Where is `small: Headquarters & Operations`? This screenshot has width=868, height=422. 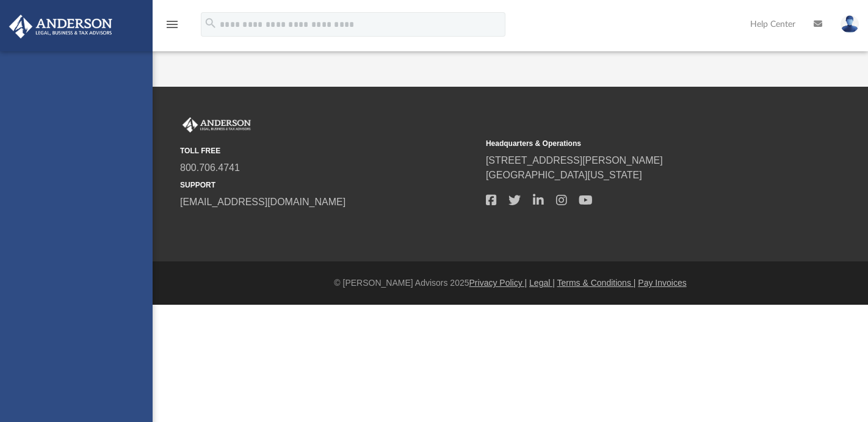
small: Headquarters & Operations is located at coordinates (634, 143).